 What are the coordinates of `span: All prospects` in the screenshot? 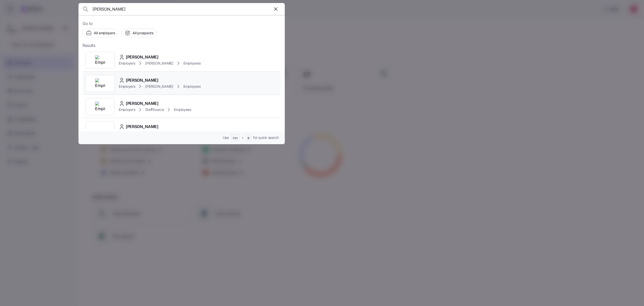 It's located at (143, 33).